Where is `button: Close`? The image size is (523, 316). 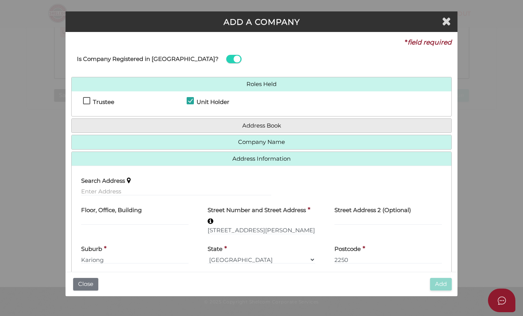 button: Close is located at coordinates (447, 21).